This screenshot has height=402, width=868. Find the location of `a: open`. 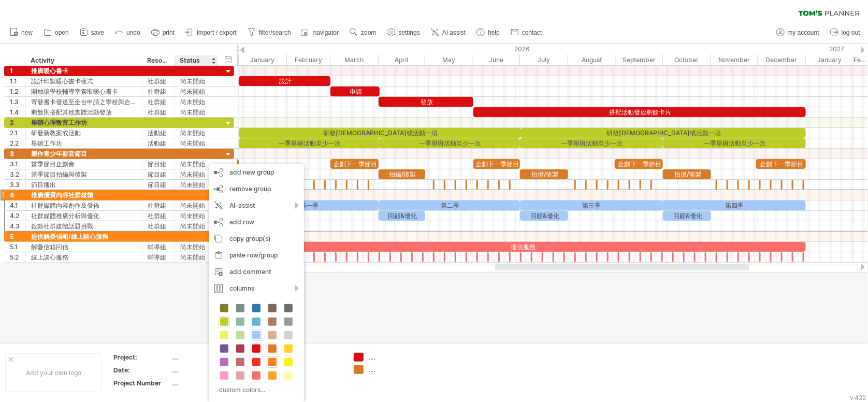

a: open is located at coordinates (57, 33).